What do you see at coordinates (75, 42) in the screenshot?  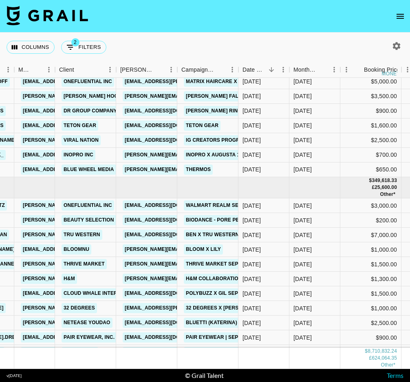 I see `span: 2` at bounding box center [75, 42].